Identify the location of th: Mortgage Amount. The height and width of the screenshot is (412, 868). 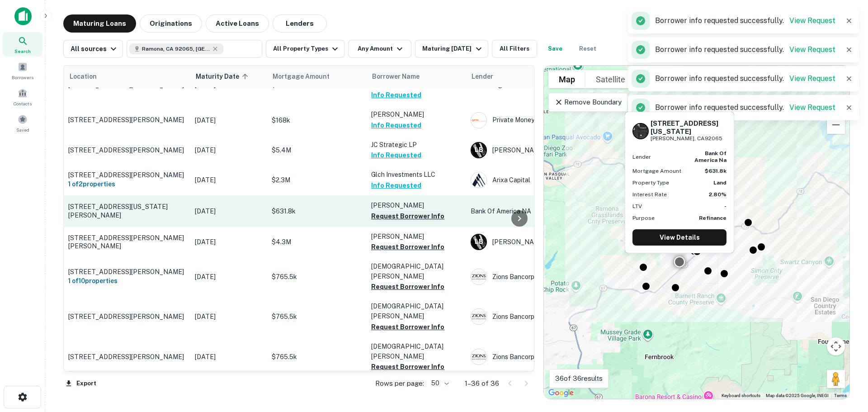
(317, 76).